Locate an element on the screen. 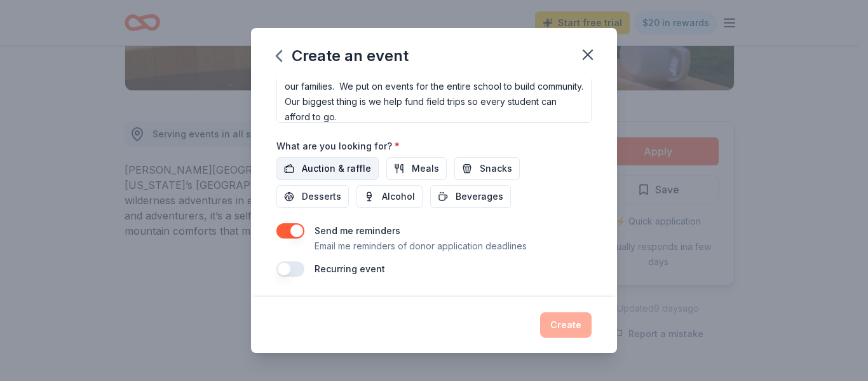 The image size is (868, 381). button: Meals is located at coordinates (416, 168).